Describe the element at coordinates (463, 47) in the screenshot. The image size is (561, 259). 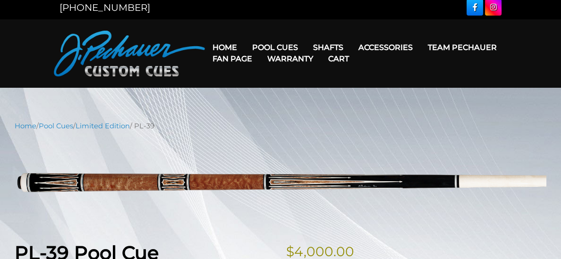
I see `a: Team Pechauer` at that location.